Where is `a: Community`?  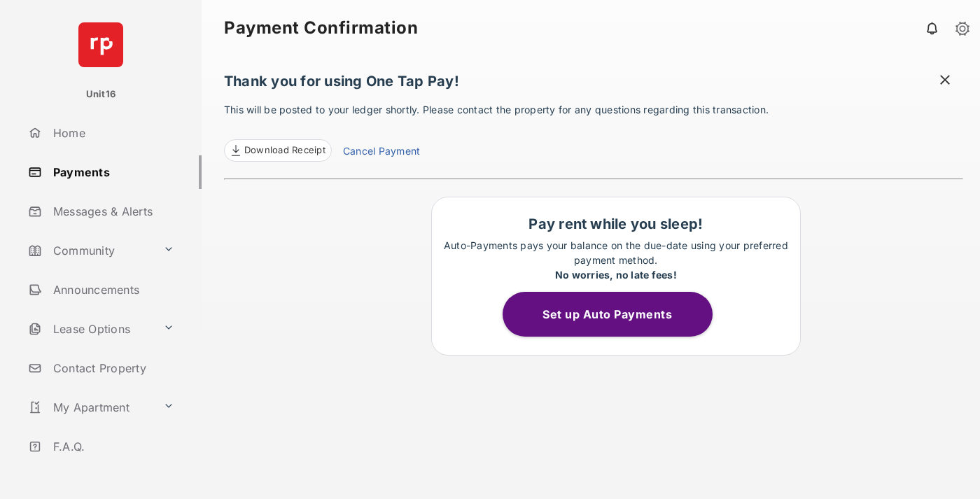
a: Community is located at coordinates (90, 251).